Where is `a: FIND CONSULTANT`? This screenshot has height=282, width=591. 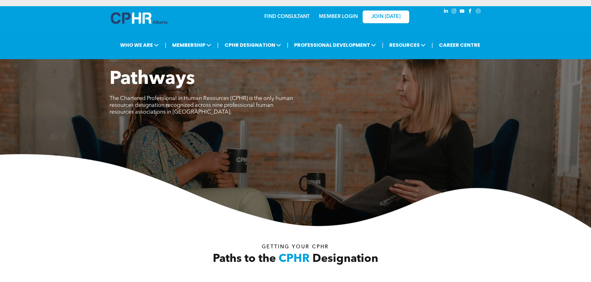 a: FIND CONSULTANT is located at coordinates (287, 17).